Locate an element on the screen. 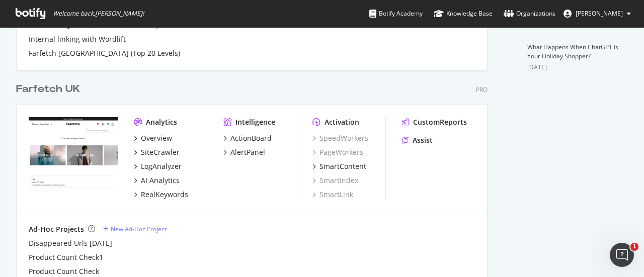 The height and width of the screenshot is (277, 644). div: Botify Academy is located at coordinates (396, 14).